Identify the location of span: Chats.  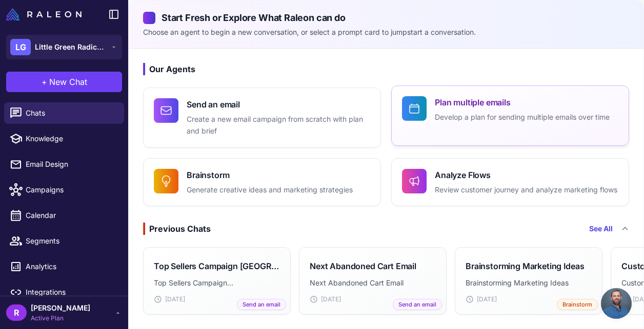
(71, 113).